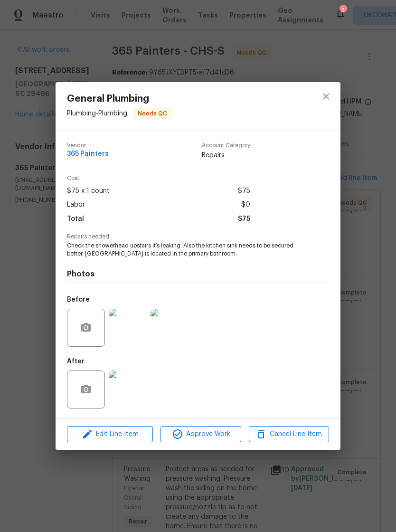 The width and height of the screenshot is (396, 532). What do you see at coordinates (198, 237) in the screenshot?
I see `span: Repairs needed` at bounding box center [198, 237].